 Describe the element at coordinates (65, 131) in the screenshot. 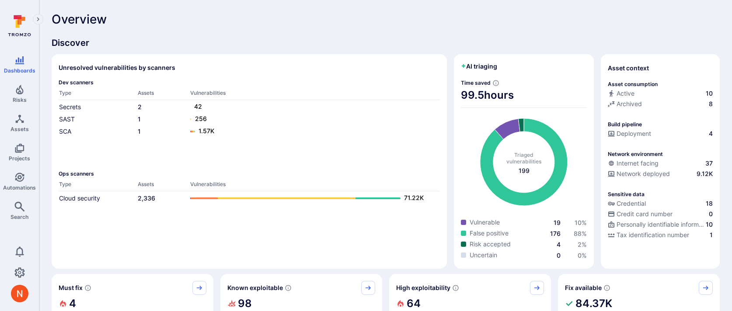

I see `a: SCA` at that location.